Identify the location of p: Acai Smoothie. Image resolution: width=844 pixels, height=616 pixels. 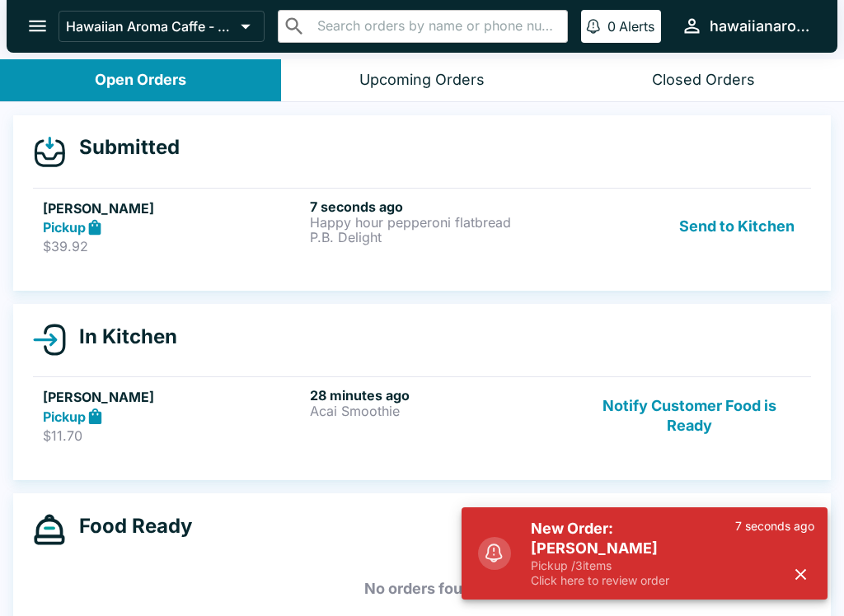
(441, 411).